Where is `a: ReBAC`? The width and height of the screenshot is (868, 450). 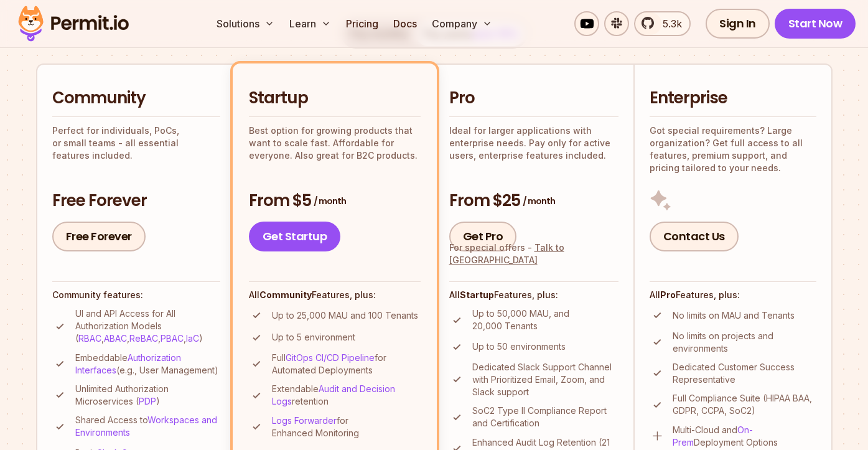
a: ReBAC is located at coordinates (143, 338).